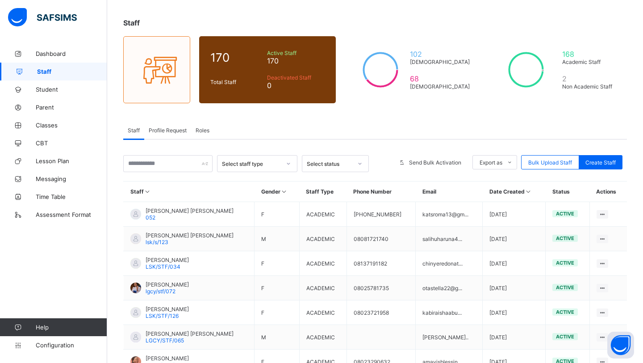 The image size is (643, 363). What do you see at coordinates (71, 197) in the screenshot?
I see `span: Time Table` at bounding box center [71, 197].